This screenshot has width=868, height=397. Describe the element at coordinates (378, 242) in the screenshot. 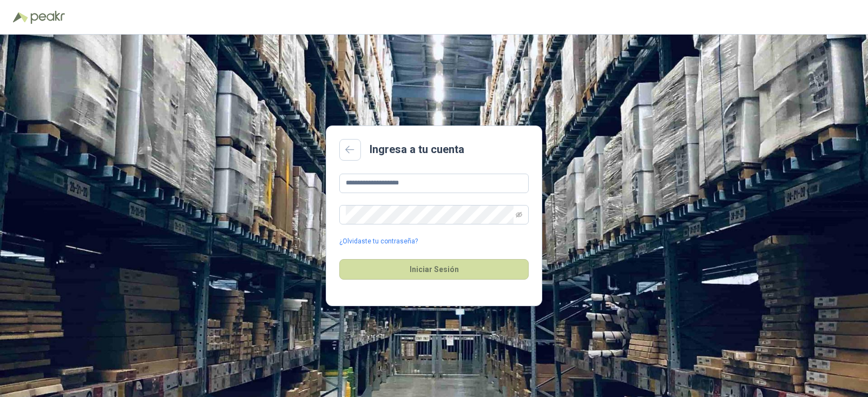

I see `a: ¿Olvidaste tu contraseña?` at that location.